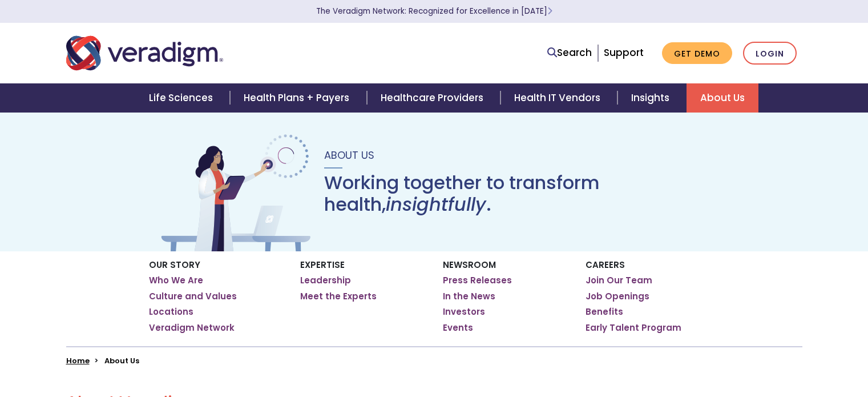 This screenshot has height=397, width=868. Describe the element at coordinates (558, 98) in the screenshot. I see `a: Health IT Vendors` at that location.